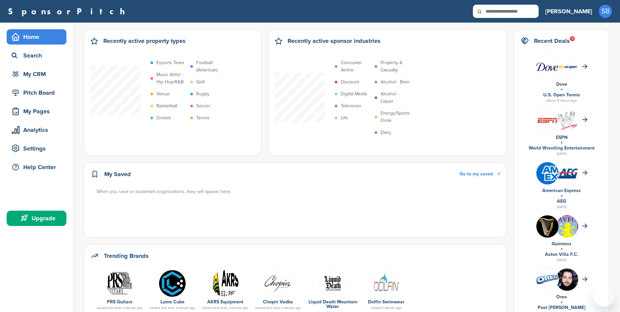  Describe the element at coordinates (126, 256) in the screenshot. I see `h2: Trending Brands` at that location.